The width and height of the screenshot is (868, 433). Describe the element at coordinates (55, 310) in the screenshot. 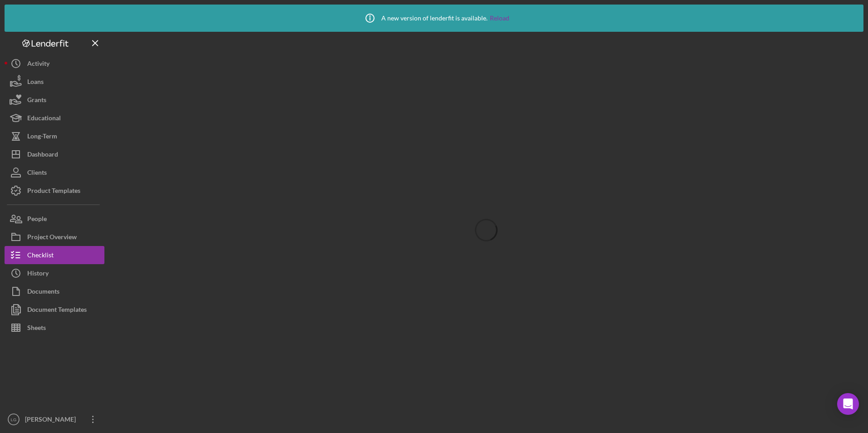

I see `button: Document Templates` at that location.